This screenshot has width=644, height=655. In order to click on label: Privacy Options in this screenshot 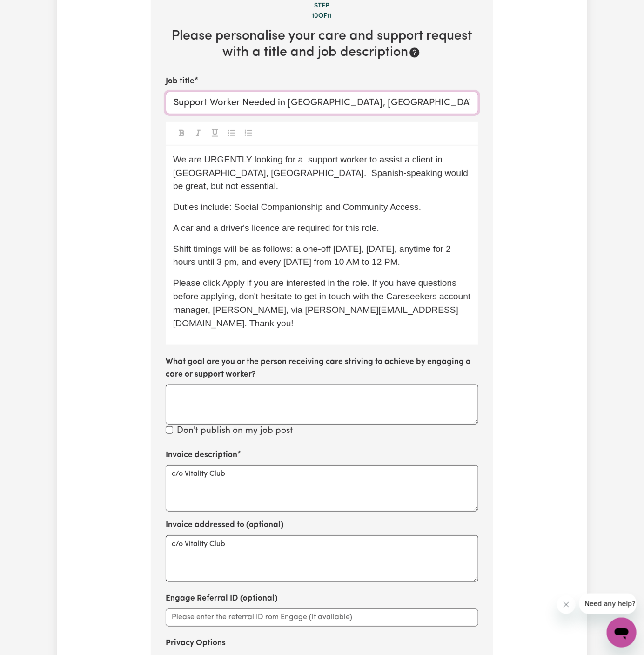, I will do `click(196, 644)`.